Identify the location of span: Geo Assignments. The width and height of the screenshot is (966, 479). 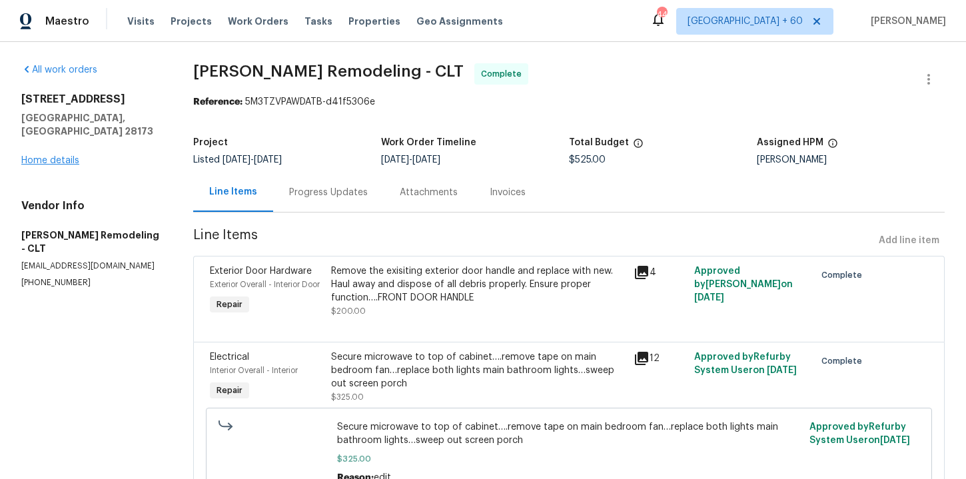
(460, 21).